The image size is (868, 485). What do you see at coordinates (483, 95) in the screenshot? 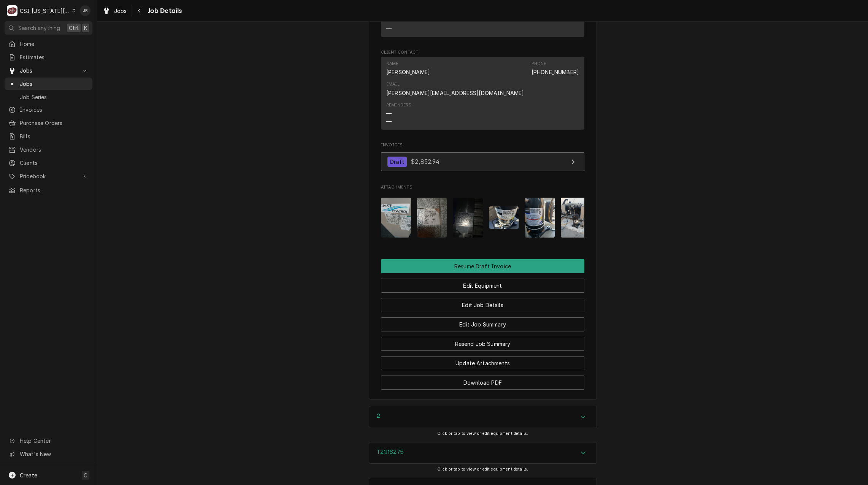
I see `div: Client Contact List` at bounding box center [483, 95].